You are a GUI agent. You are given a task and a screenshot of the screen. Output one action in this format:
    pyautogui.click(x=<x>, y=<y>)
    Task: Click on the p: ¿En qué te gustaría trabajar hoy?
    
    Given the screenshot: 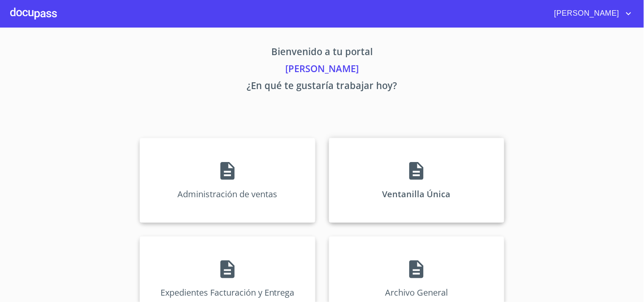 What is the action you would take?
    pyautogui.click(x=322, y=87)
    